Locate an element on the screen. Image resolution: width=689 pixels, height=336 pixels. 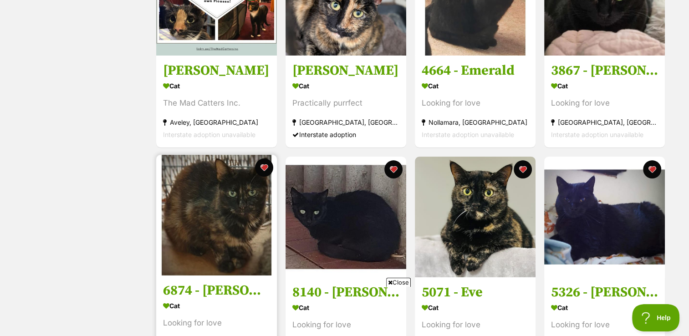
div: Practically purrfect is located at coordinates (346, 103).